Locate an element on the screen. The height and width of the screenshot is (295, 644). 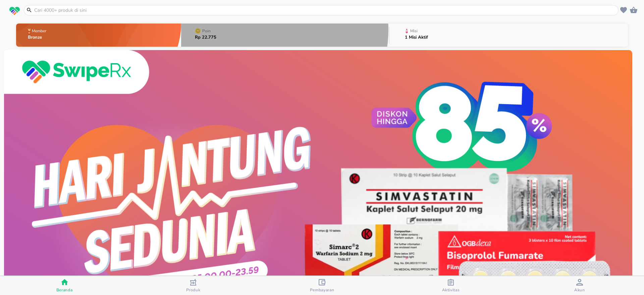
span: Akun is located at coordinates (580, 290).